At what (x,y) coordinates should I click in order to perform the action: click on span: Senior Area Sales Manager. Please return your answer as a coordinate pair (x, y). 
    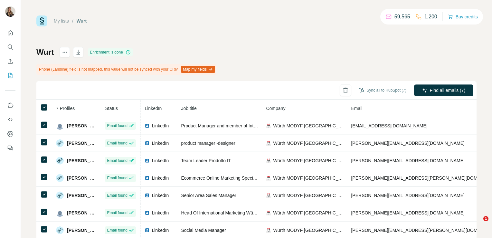
    Looking at the image, I should click on (208, 195).